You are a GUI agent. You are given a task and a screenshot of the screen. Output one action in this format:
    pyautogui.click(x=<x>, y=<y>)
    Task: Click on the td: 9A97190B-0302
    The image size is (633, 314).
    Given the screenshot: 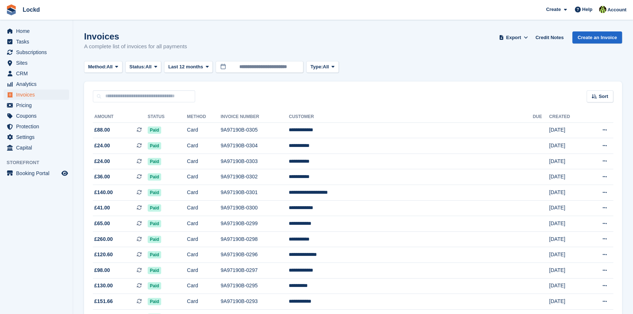 What is the action you would take?
    pyautogui.click(x=255, y=177)
    